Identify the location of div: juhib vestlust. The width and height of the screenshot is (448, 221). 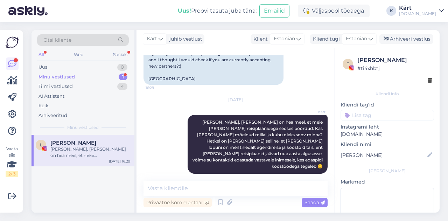
(184, 39).